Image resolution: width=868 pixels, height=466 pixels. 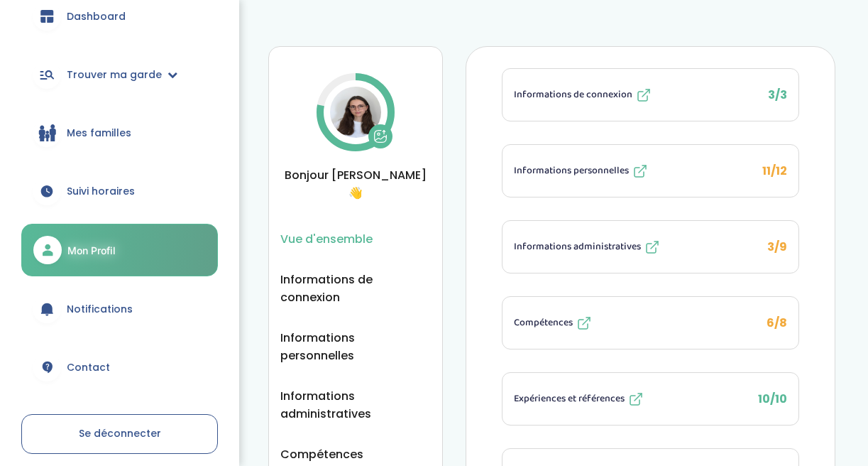 What do you see at coordinates (321, 454) in the screenshot?
I see `button: Compétences` at bounding box center [321, 454].